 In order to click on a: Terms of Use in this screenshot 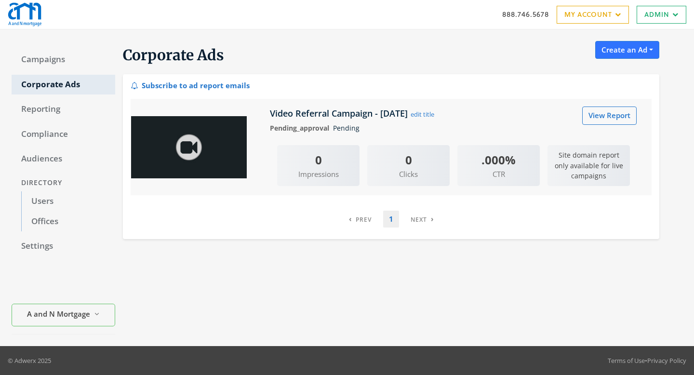, I will do `click(626, 361)`.